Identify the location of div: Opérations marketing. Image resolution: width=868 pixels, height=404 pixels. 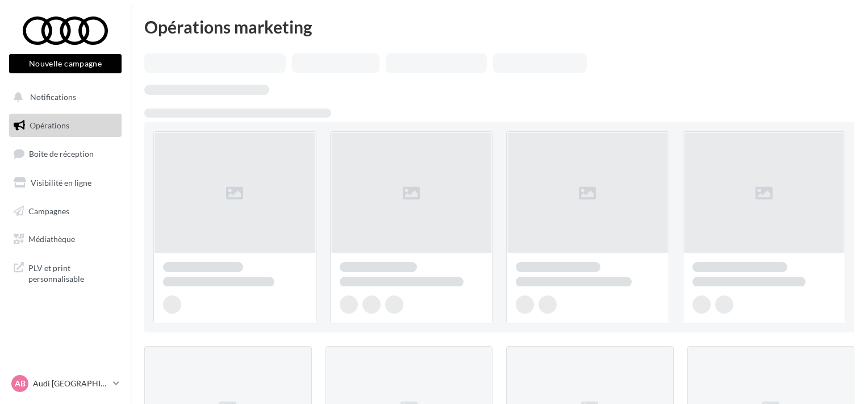
(499, 27).